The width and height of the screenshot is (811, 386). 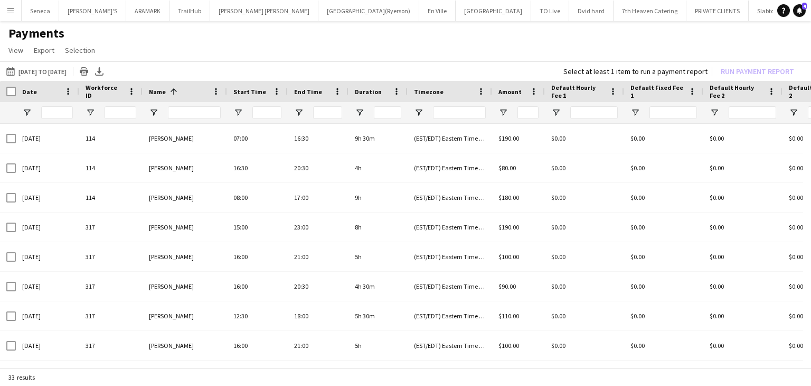 I want to click on span: Default Hourly Fee 1, so click(x=578, y=91).